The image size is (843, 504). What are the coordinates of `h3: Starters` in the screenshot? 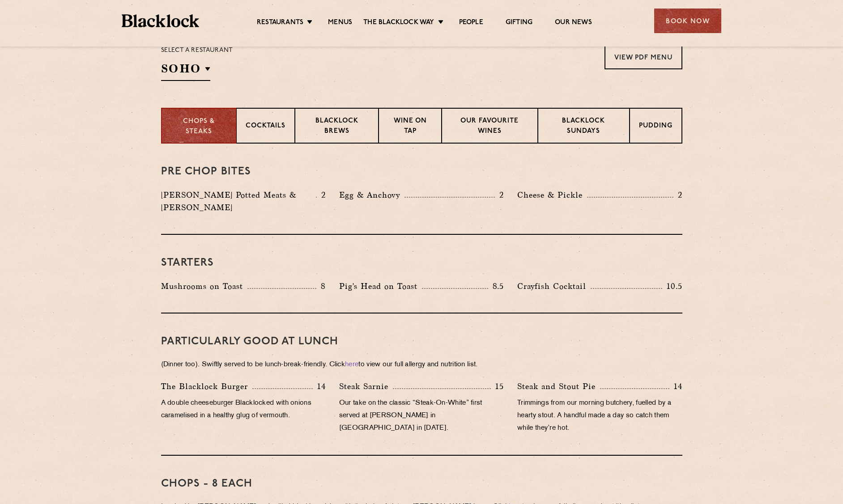 It's located at (422, 263).